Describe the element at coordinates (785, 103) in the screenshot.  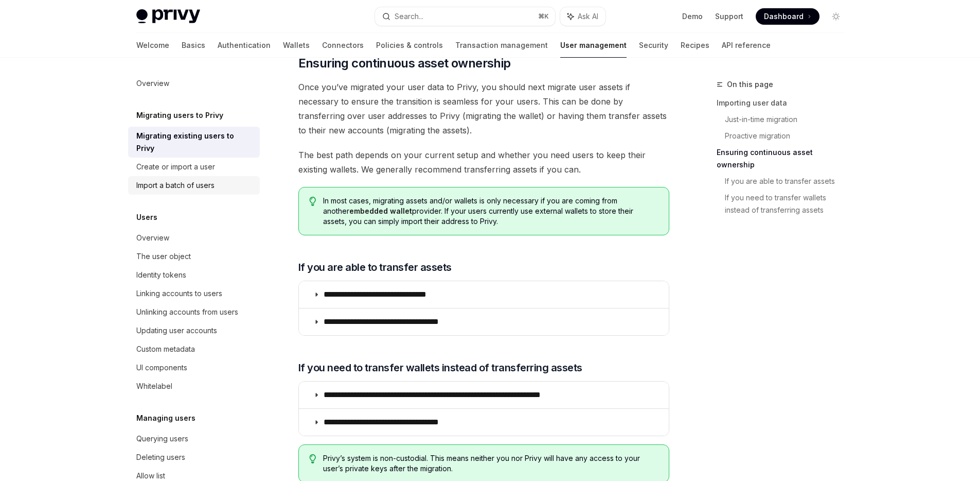
I see `a: Importing user data` at that location.